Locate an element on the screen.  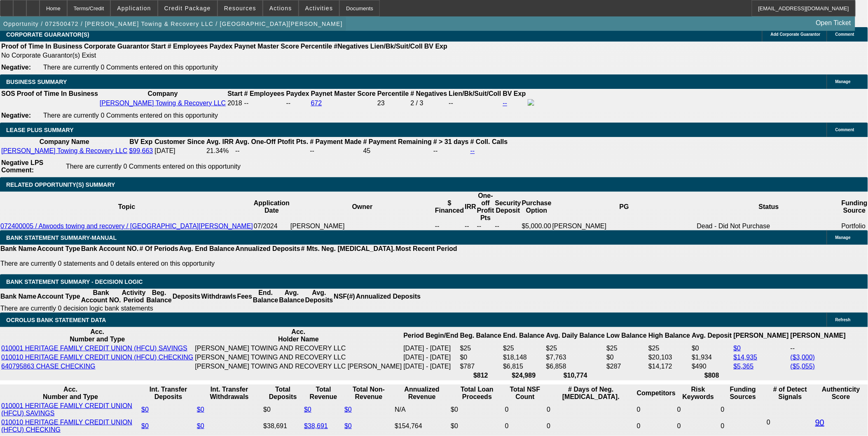
th: Annualized Deposits is located at coordinates (267, 249).